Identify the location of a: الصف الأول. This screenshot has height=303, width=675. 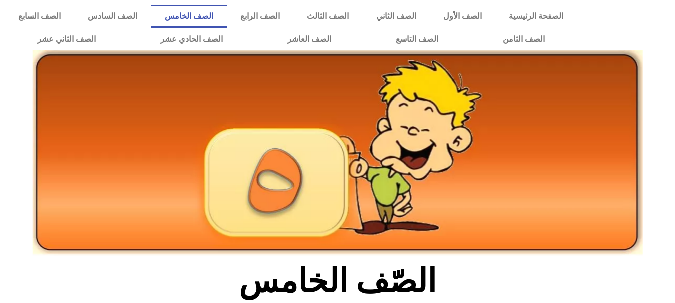
(462, 16).